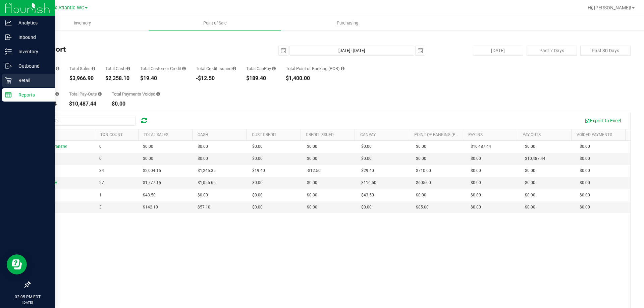  Describe the element at coordinates (93, 68) in the screenshot. I see `i: Sum of all successful, non-voided payment transaction amounts (excluding tips and transaction fee...` at that location.